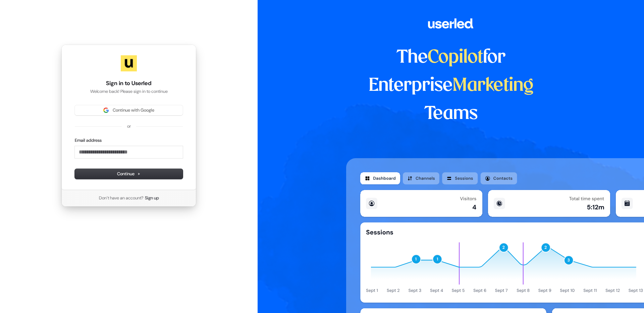 Image resolution: width=644 pixels, height=313 pixels. What do you see at coordinates (493, 86) in the screenshot?
I see `span: Marketing` at bounding box center [493, 86].